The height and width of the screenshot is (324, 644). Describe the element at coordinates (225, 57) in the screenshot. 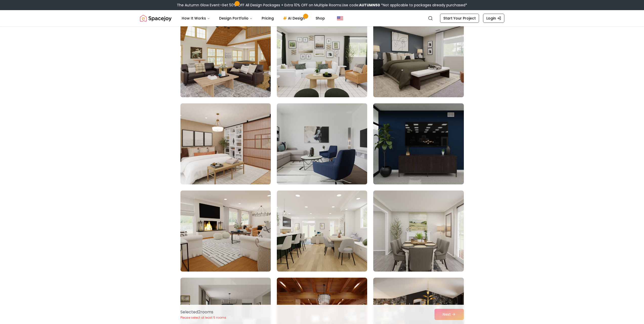

I see `img: Room room-55` at that location.